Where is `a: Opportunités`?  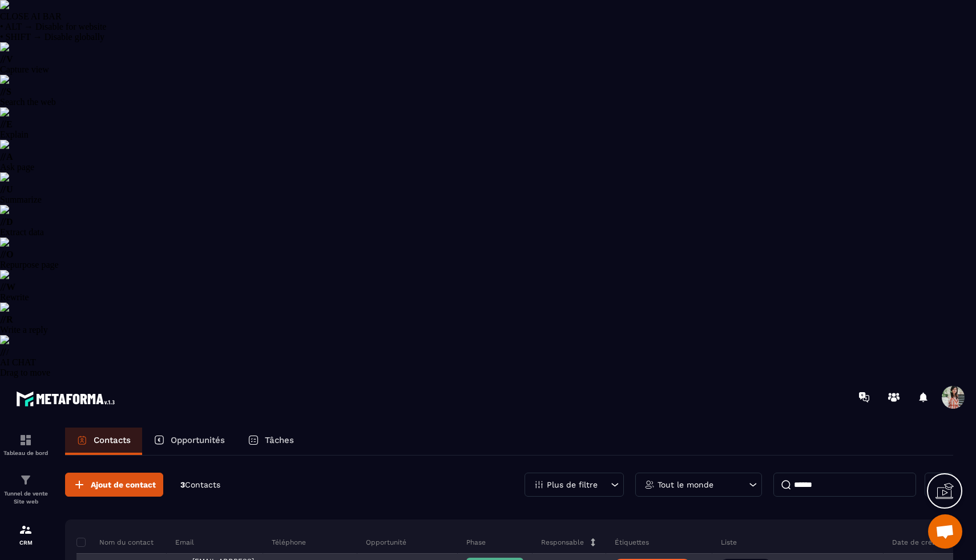 a: Opportunités is located at coordinates (189, 441).